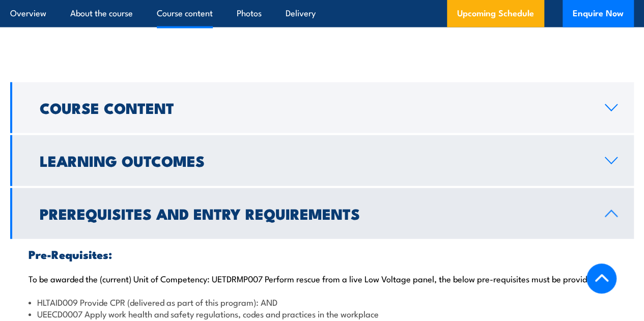 The height and width of the screenshot is (321, 644). What do you see at coordinates (314, 160) in the screenshot?
I see `h2: Learning Outcomes` at bounding box center [314, 160].